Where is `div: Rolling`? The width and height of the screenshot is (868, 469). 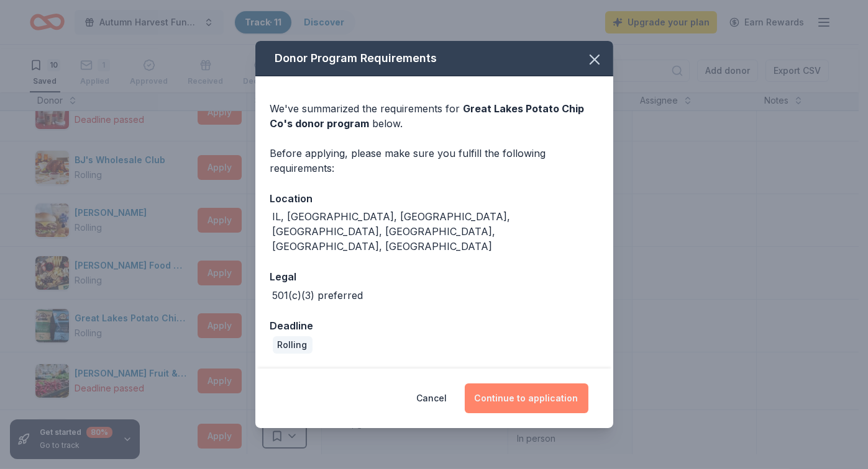
div: Rolling is located at coordinates (293, 345).